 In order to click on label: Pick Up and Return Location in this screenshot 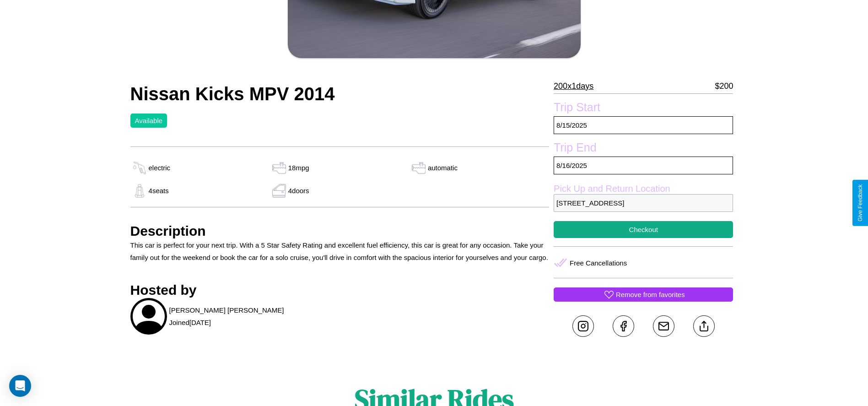, I will do `click(643, 188)`.